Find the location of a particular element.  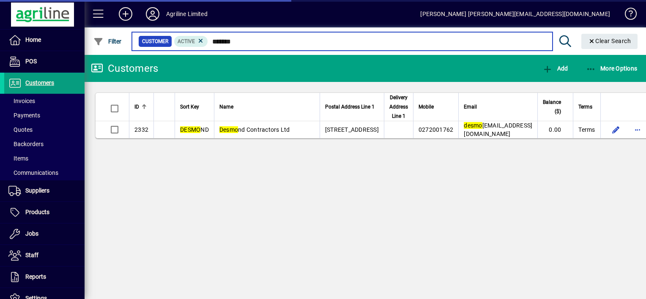

td: 0.00 is located at coordinates (555, 130).